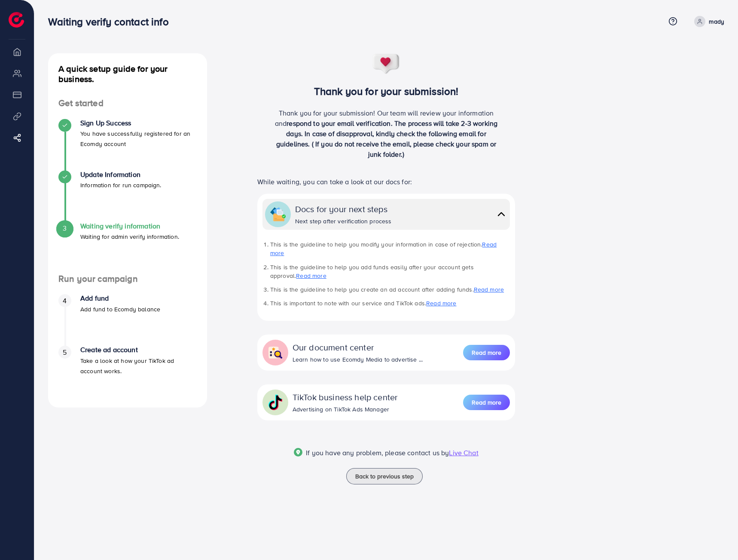  I want to click on li: This is the guideline to help you modify your information in case of rejection., so click(390, 249).